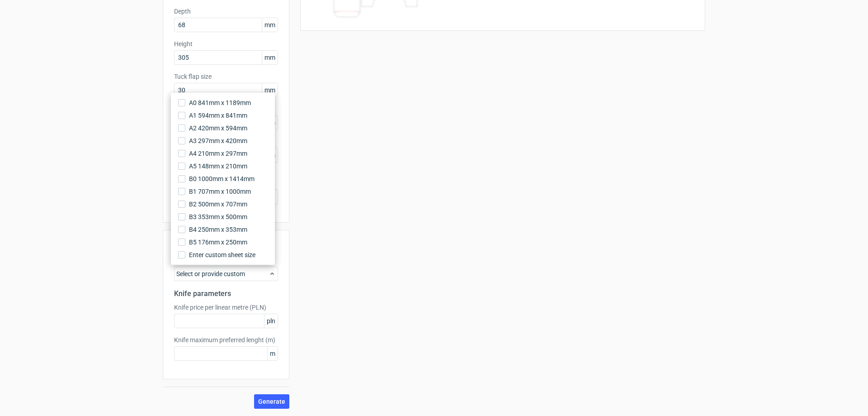 Image resolution: width=868 pixels, height=416 pixels. Describe the element at coordinates (226, 274) in the screenshot. I see `div: Select or provide custom` at that location.